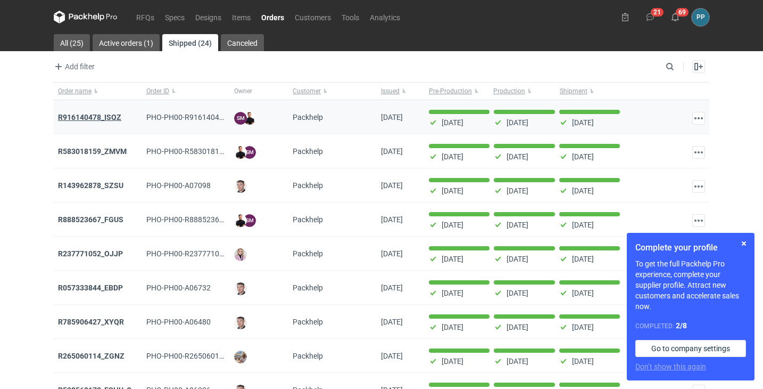  What do you see at coordinates (178, 287) in the screenshot?
I see `span: PHO-PH00-A06732` at bounding box center [178, 287].